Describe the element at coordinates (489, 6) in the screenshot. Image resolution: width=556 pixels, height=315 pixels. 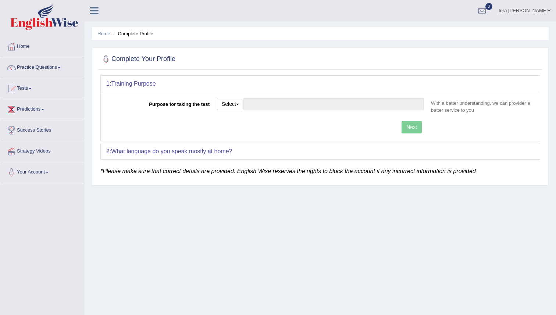
I see `span: 0` at that location.